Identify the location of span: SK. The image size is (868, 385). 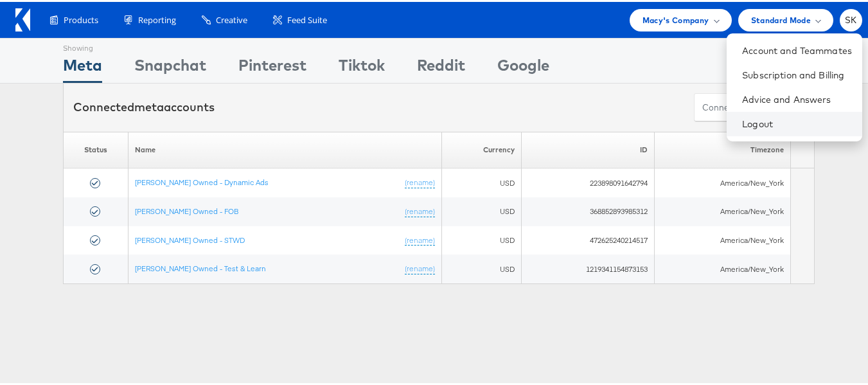
(850, 18).